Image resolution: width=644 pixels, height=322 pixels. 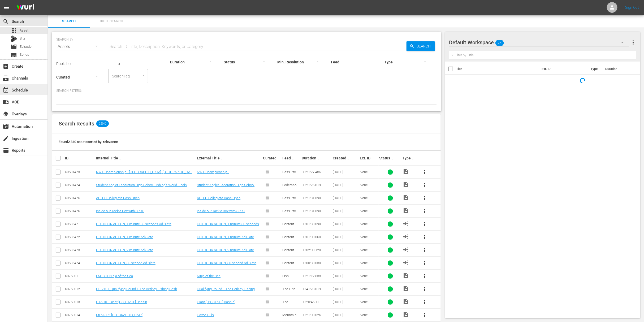 I want to click on div: 60758011, so click(x=80, y=276).